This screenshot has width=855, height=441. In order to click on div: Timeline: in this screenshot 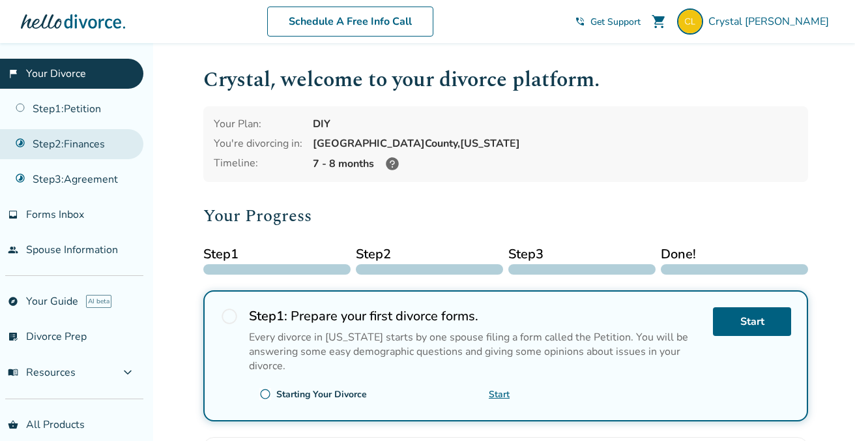, I will do `click(258, 164)`.